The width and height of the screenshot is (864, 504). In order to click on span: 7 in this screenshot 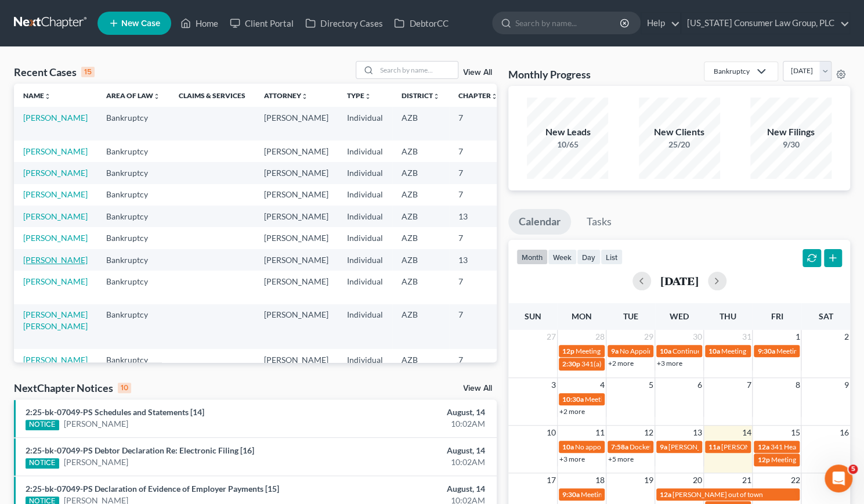, I will do `click(748, 385)`.